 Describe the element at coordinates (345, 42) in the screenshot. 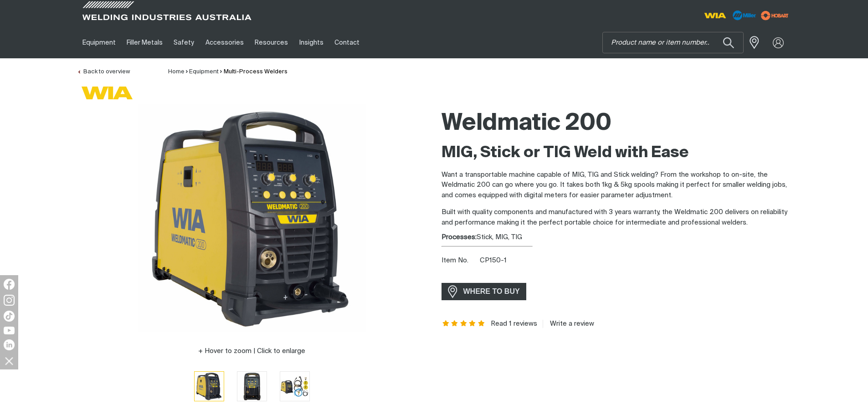

I see `nav: Main` at that location.